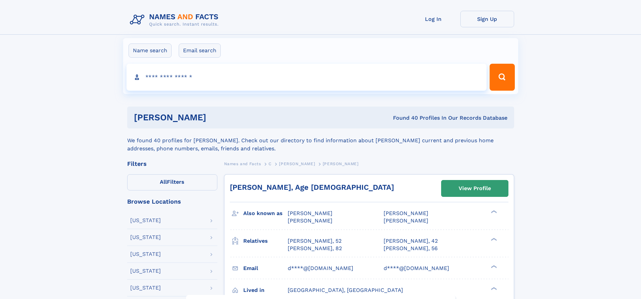 The height and width of the screenshot is (299, 641). What do you see at coordinates (307, 77) in the screenshot?
I see `input: search input` at bounding box center [307, 77].